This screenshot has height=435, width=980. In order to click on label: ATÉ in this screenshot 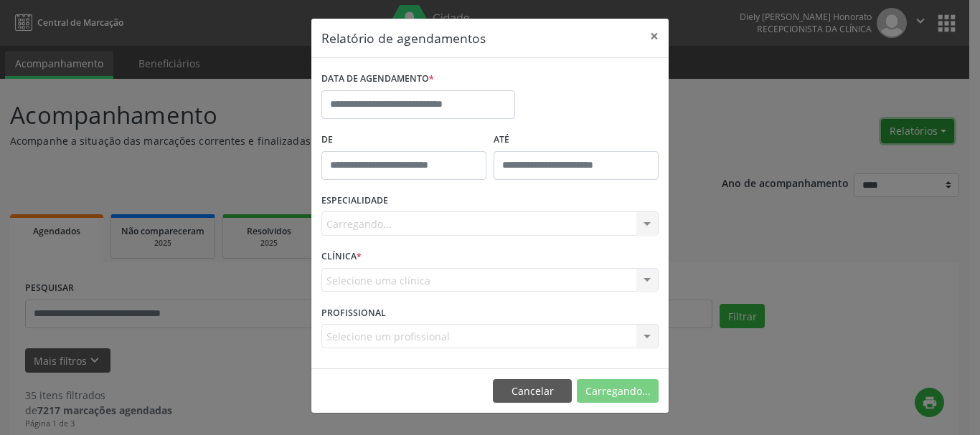, I will do `click(576, 140)`.